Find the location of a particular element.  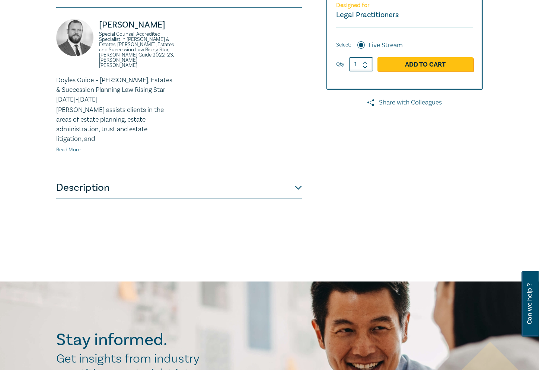

label: Live Stream is located at coordinates (385, 45).